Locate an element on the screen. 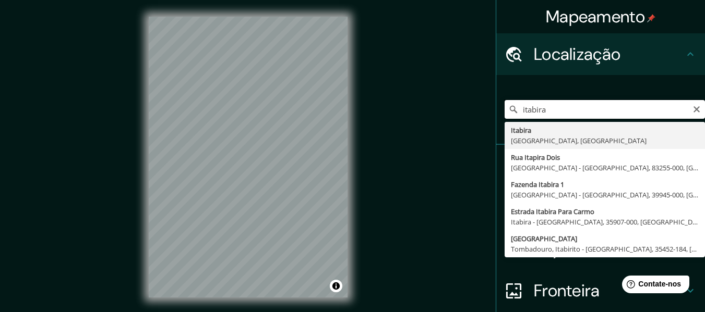  font: Mapeamento is located at coordinates (595, 17).